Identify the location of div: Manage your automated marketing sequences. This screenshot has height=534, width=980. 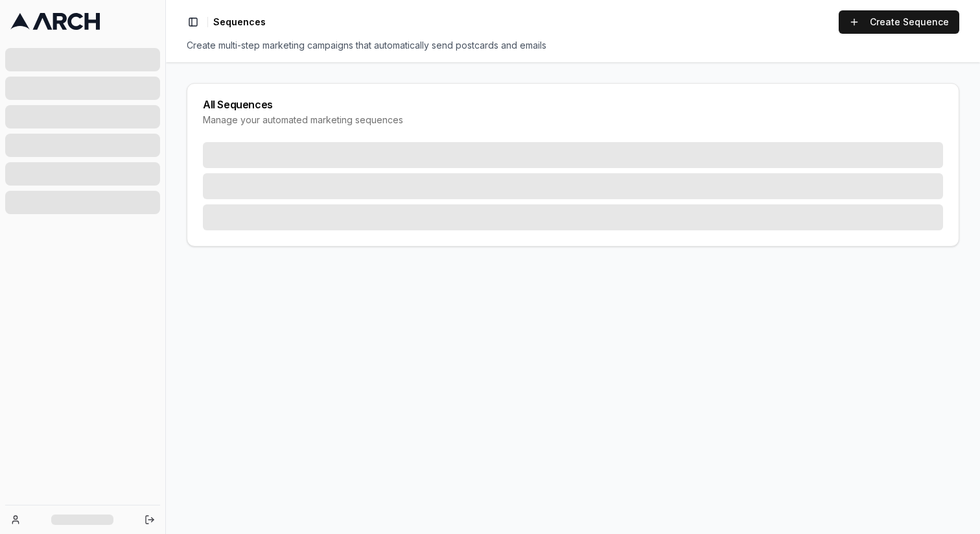
(573, 120).